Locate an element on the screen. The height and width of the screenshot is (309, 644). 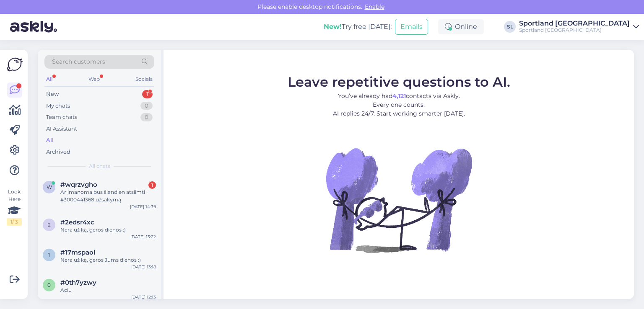
img: No Chat active is located at coordinates (399, 199).